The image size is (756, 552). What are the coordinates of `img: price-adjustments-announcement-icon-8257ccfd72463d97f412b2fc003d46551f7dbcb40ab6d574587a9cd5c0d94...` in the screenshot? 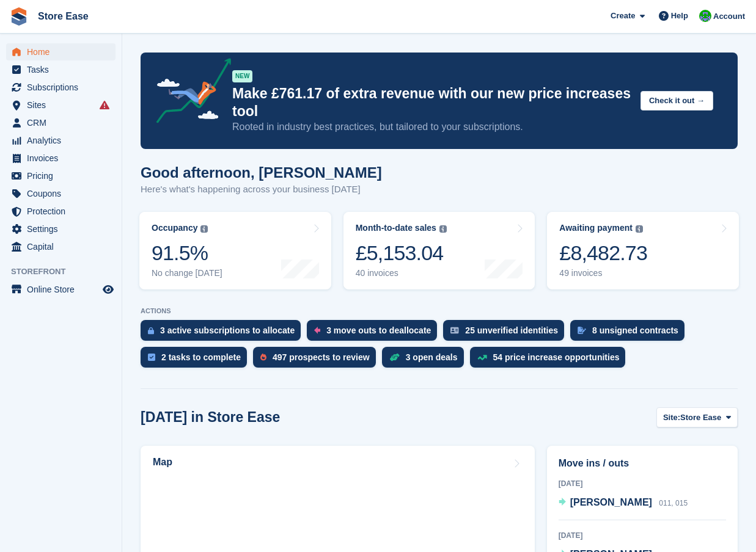 It's located at (189, 93).